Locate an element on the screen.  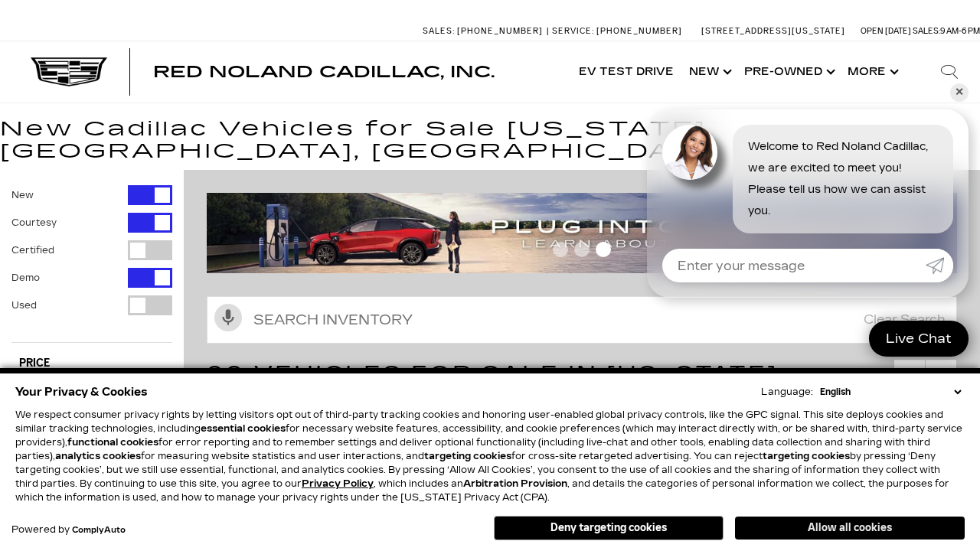
div: Language: is located at coordinates (788, 392).